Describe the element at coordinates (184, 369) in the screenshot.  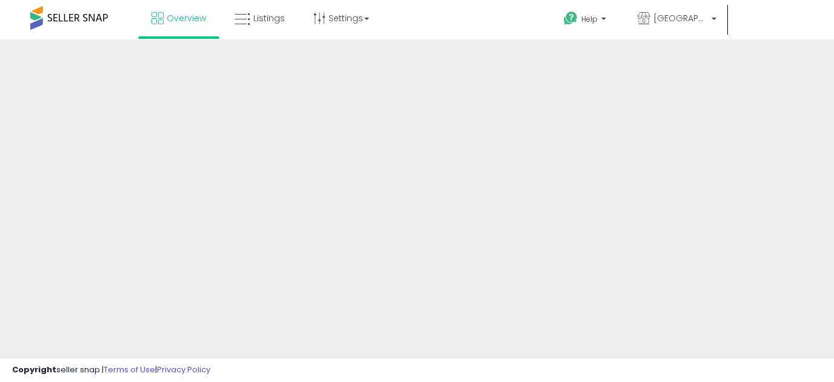
I see `a: Privacy Policy` at that location.